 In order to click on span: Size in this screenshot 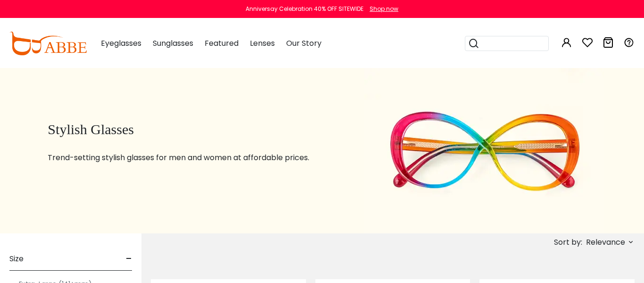, I will do `click(17, 259)`.